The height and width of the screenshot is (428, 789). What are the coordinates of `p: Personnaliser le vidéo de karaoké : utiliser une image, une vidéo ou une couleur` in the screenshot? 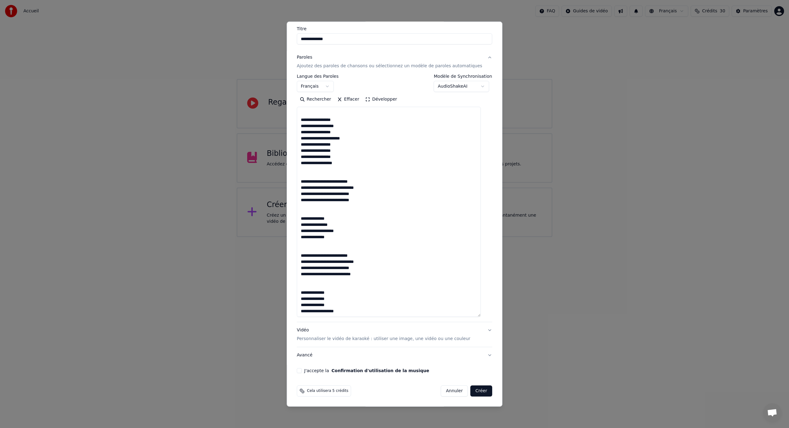 It's located at (384, 339).